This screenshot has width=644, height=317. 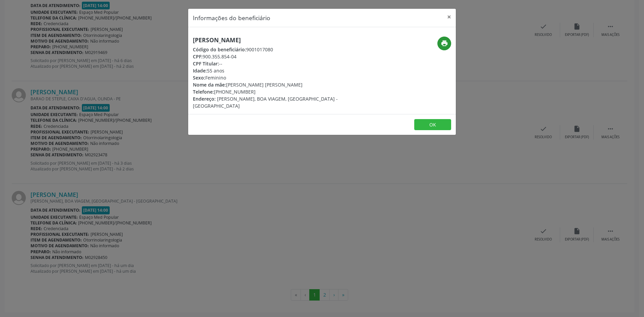 What do you see at coordinates (278, 77) in the screenshot?
I see `div: Feminino` at bounding box center [278, 77].